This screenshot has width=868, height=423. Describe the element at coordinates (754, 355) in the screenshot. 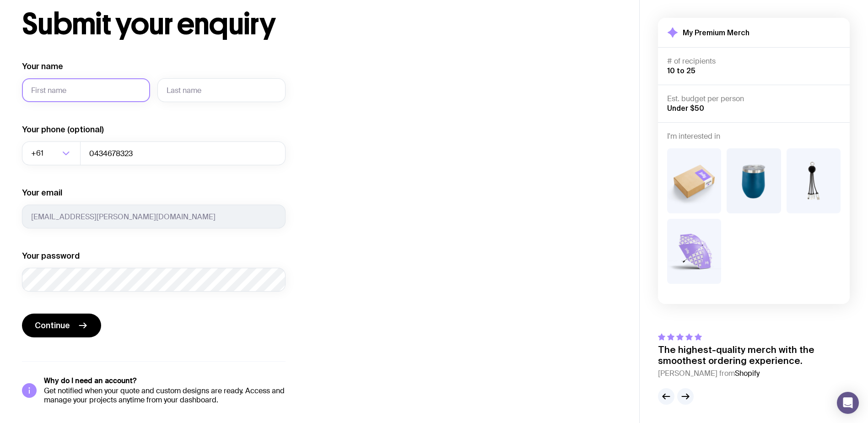

I see `p: The highest-quality merch with the smoothest ordering experience.` at that location.